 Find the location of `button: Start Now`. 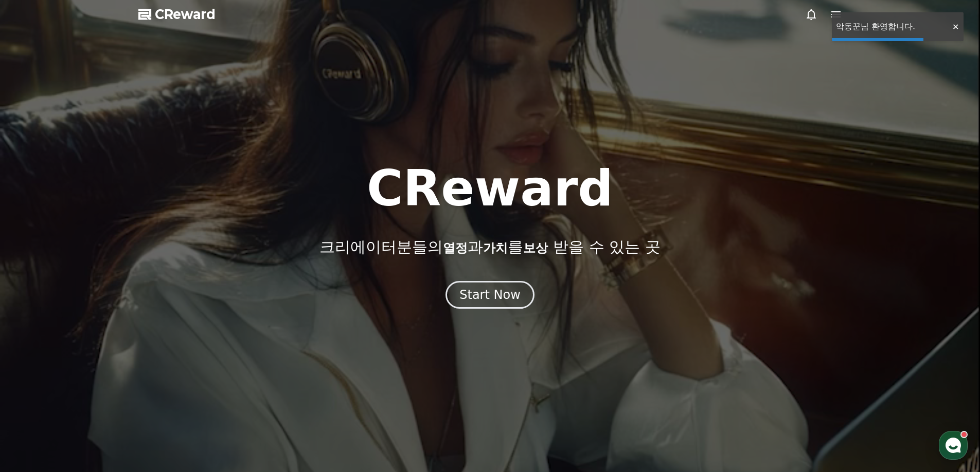

button: Start Now is located at coordinates (490, 295).